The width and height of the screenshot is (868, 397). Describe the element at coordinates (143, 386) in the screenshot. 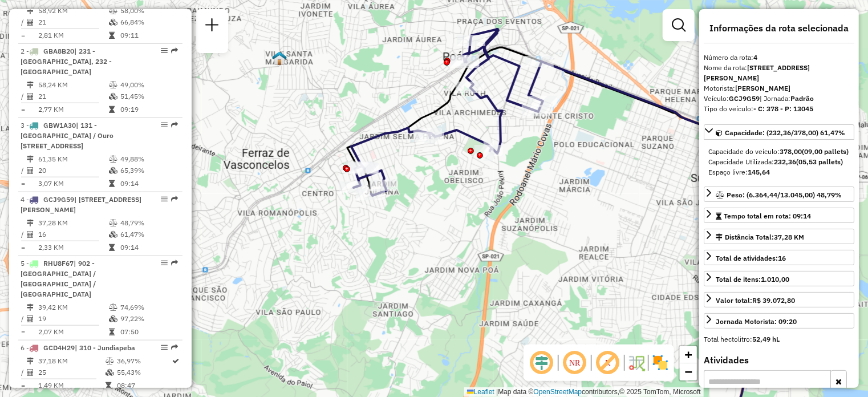

I see `td: 08:47` at that location.